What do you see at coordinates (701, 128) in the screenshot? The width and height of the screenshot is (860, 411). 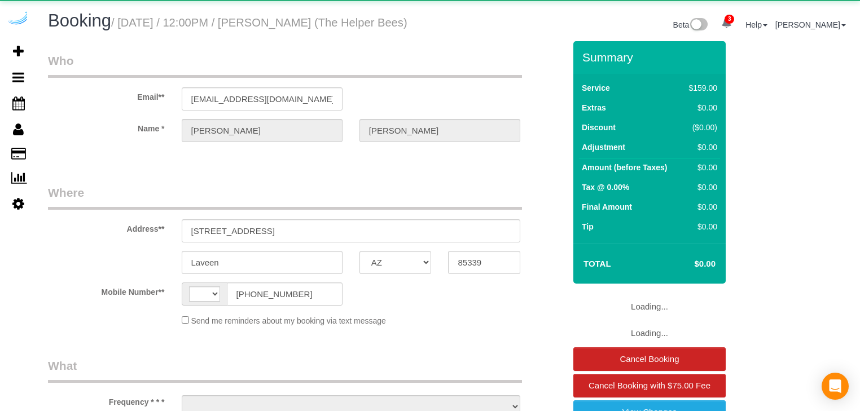 I see `div: ($0.00)` at bounding box center [701, 128].